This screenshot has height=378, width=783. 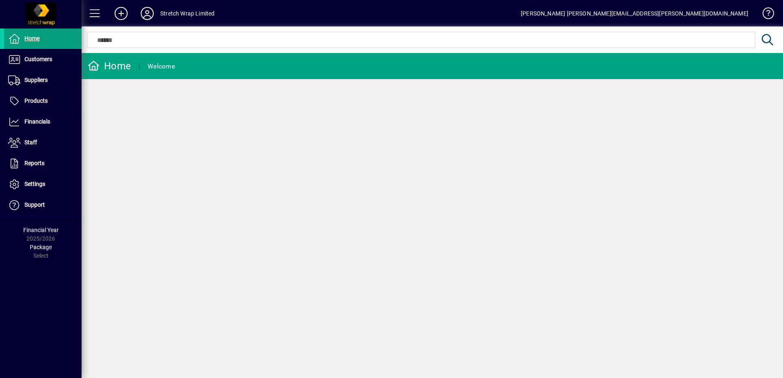 What do you see at coordinates (41, 230) in the screenshot?
I see `span: Financial Year` at bounding box center [41, 230].